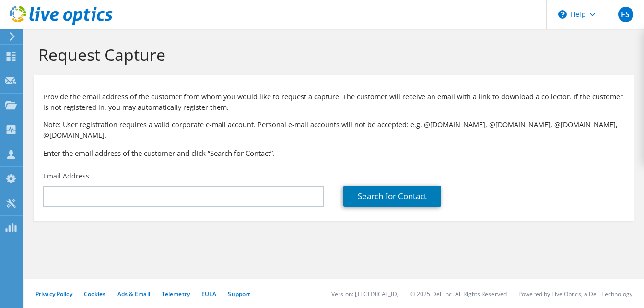 Image resolution: width=644 pixels, height=308 pixels. Describe the element at coordinates (239, 294) in the screenshot. I see `a: Support` at that location.